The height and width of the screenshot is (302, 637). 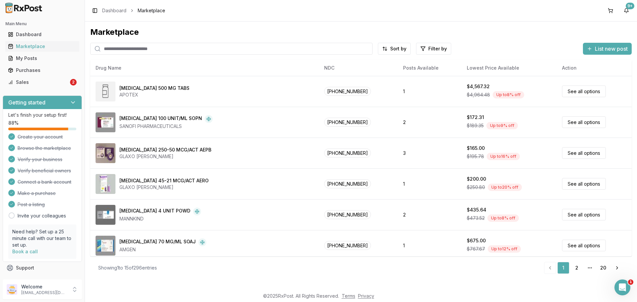 What do you see at coordinates (73, 82) in the screenshot?
I see `div: 2` at bounding box center [73, 82].